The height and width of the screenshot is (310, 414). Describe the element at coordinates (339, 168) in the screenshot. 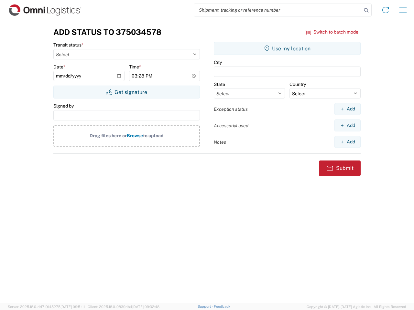

I see `button: Submit` at that location.